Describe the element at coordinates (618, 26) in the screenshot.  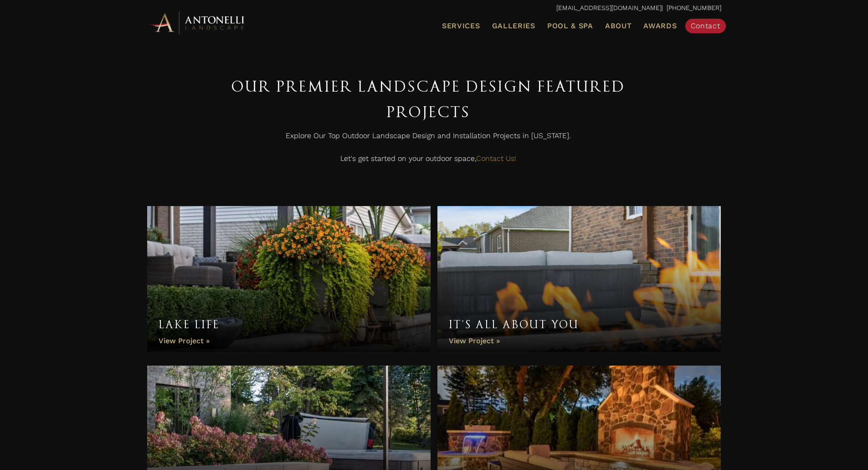
I see `span: About` at that location.